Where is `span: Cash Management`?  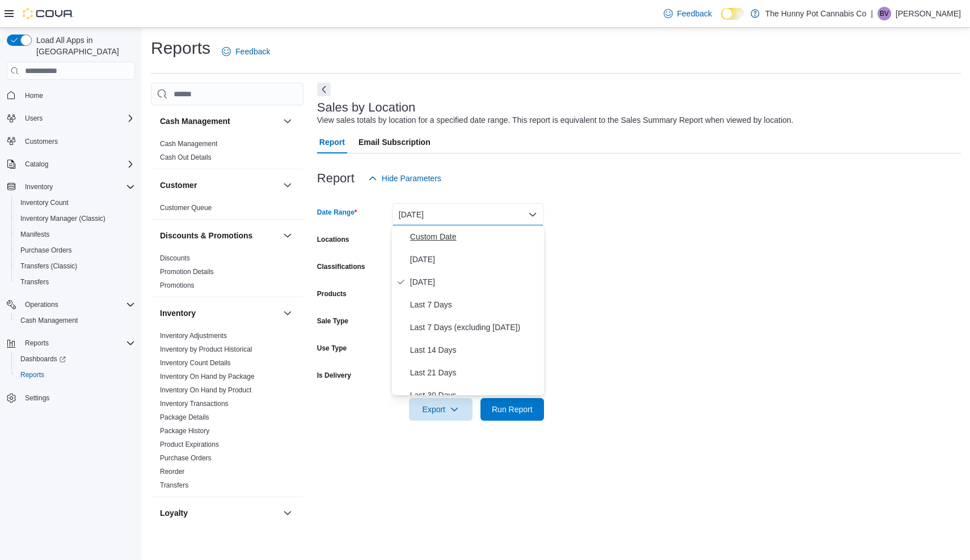
span: Cash Management is located at coordinates (75, 321).